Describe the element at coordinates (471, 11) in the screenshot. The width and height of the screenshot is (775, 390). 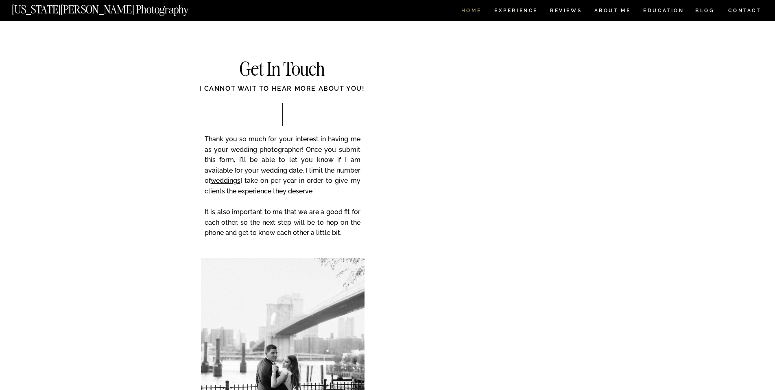
I see `nav: HOME` at that location.